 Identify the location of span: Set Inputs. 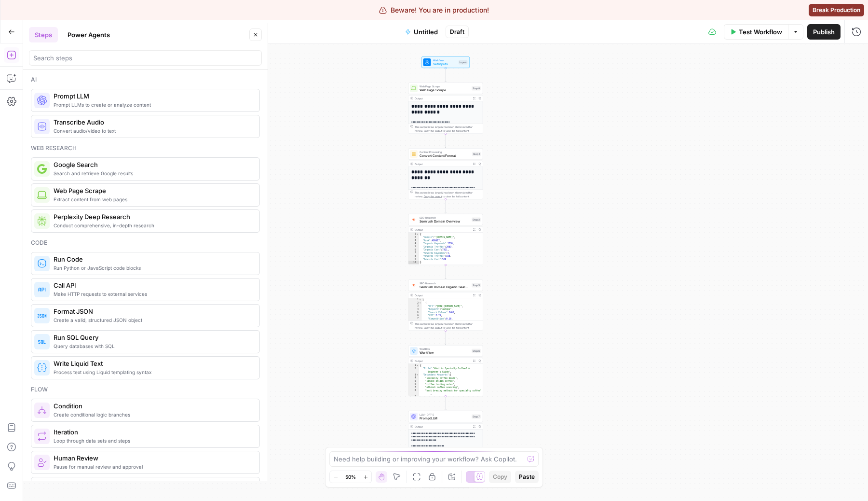
(445, 64).